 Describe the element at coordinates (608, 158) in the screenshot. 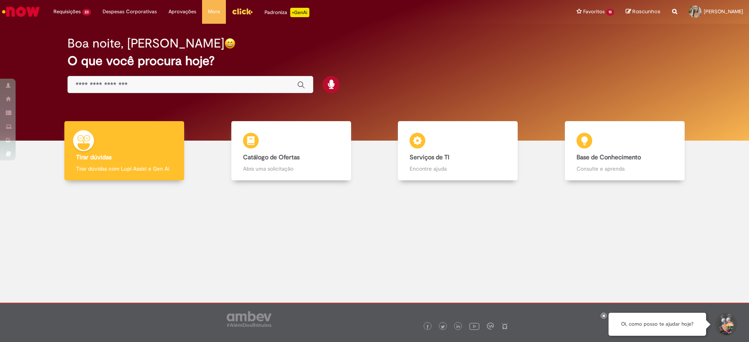

I see `b: Base de Conhecimento` at that location.